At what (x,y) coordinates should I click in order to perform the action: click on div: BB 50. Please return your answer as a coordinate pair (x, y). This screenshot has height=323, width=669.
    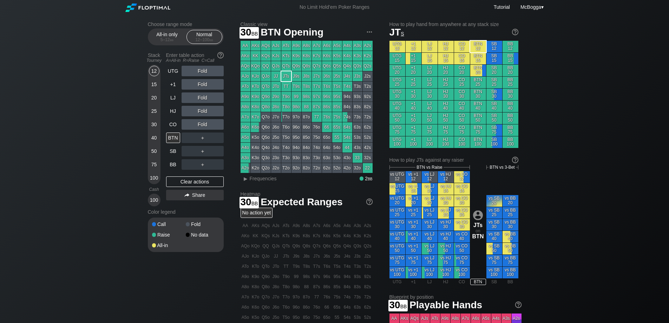
    Looking at the image, I should click on (511, 118).